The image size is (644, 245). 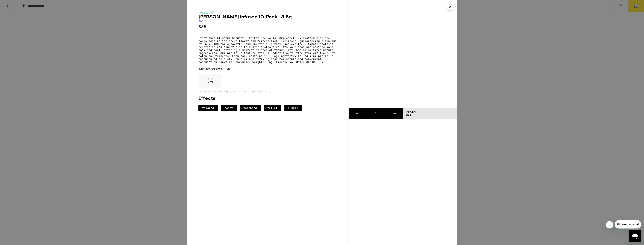 What do you see at coordinates (268, 26) in the screenshot?
I see `p: $35` at bounding box center [268, 26].